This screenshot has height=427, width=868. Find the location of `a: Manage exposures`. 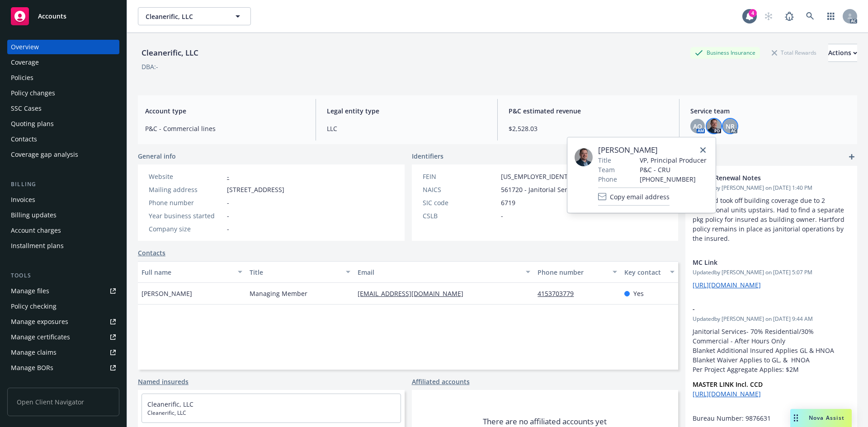

a: Manage exposures is located at coordinates (63, 321).